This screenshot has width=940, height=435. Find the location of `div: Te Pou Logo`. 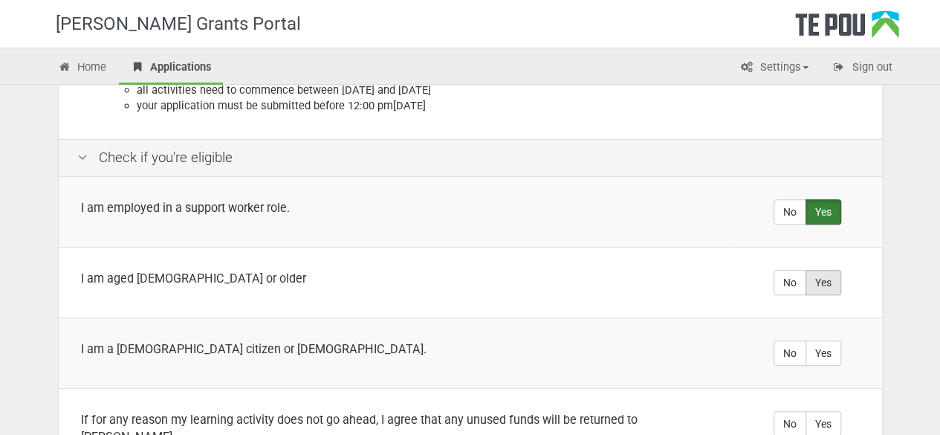

div: Te Pou Logo is located at coordinates (847, 29).